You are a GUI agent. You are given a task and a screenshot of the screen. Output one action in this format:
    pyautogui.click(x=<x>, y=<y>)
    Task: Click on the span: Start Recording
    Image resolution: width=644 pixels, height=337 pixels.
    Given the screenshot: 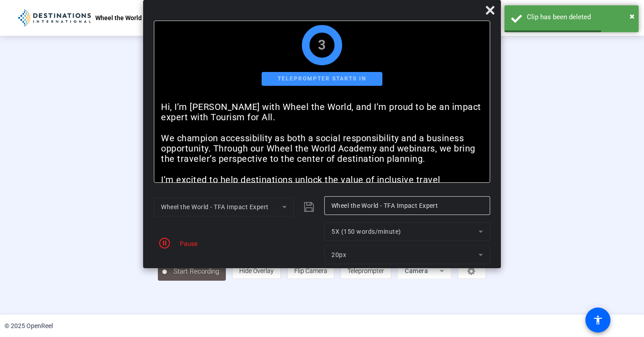 What is the action you would take?
    pyautogui.click(x=196, y=272)
    